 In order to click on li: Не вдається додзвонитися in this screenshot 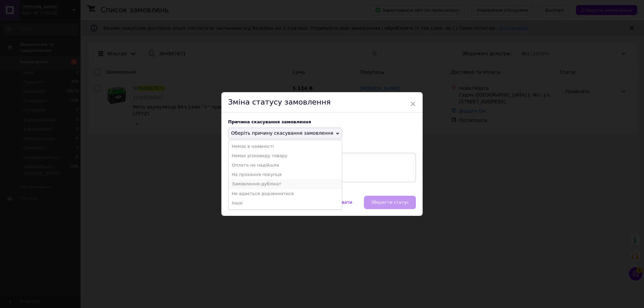, I will do `click(285, 194)`.